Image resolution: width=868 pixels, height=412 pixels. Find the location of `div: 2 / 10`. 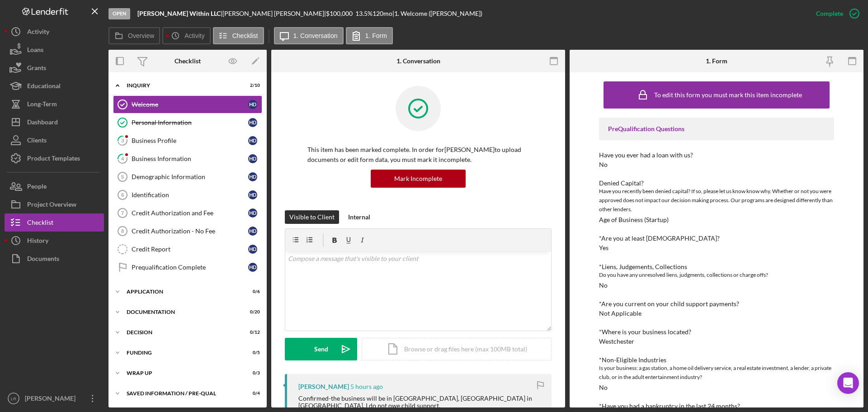

div: 2 / 10 is located at coordinates (252, 85).